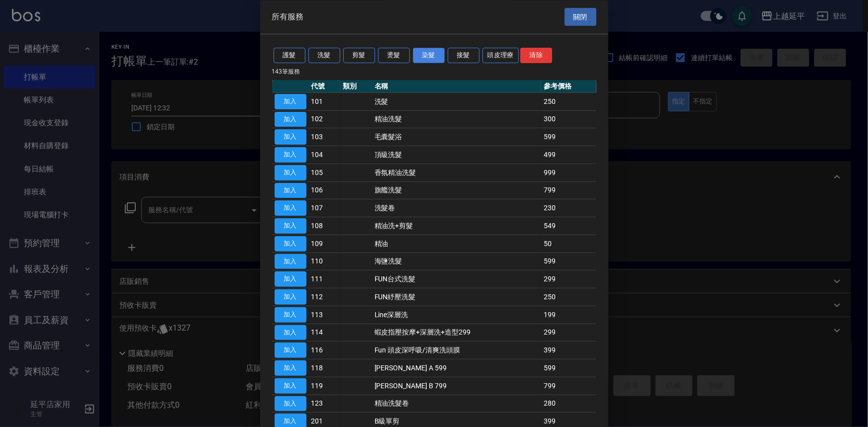 The image size is (868, 427). Describe the element at coordinates (325, 208) in the screenshot. I see `td: 107` at that location.